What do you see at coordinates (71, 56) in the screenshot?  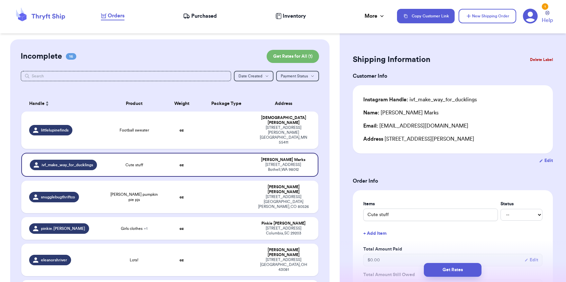 I see `span: 16` at bounding box center [71, 56].